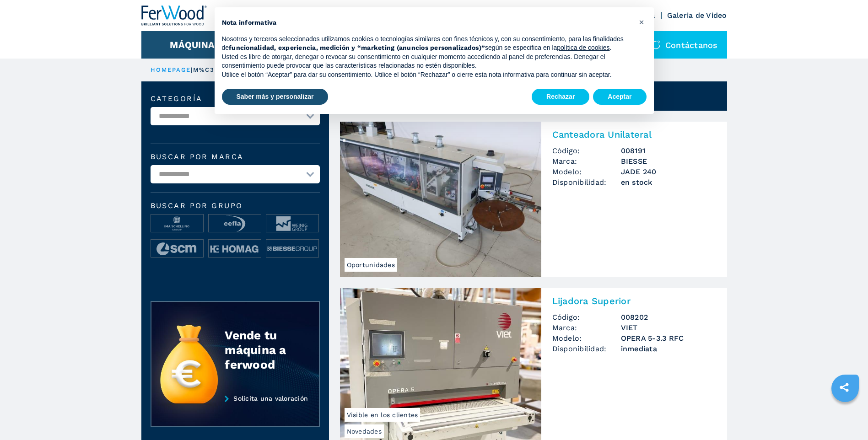 The image size is (868, 440). Describe the element at coordinates (845, 387) in the screenshot. I see `a: sharethis` at that location.